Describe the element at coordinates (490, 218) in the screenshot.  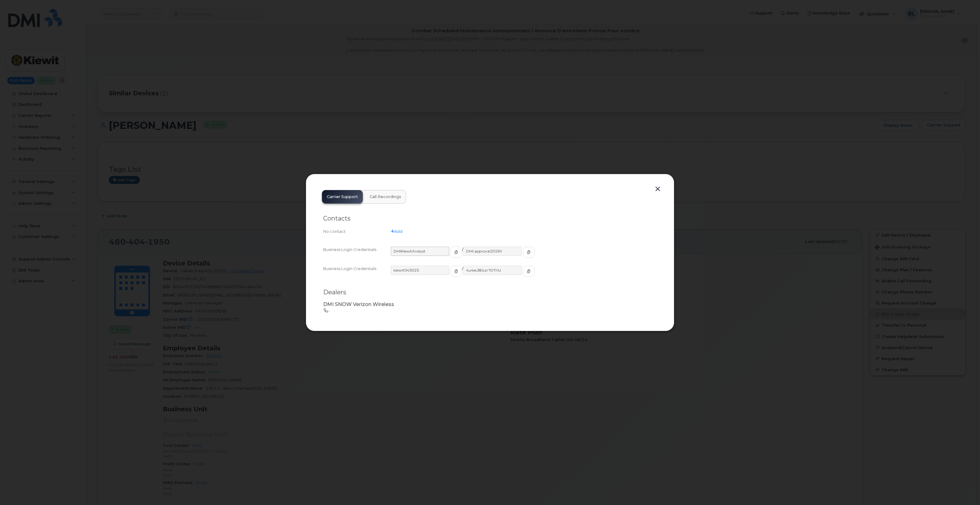
I see `h2: Contacts` at that location.